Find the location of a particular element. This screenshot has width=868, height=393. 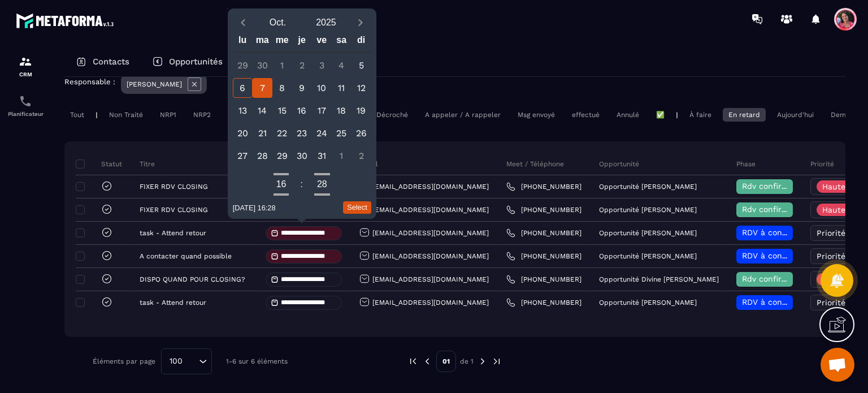

div: 6 is located at coordinates (242, 87).